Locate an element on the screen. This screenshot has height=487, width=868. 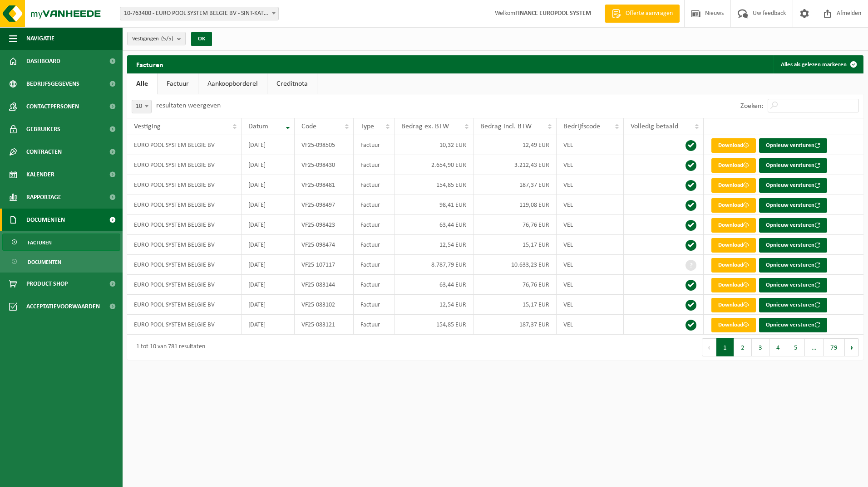
h2: Facturen is located at coordinates (150, 64).